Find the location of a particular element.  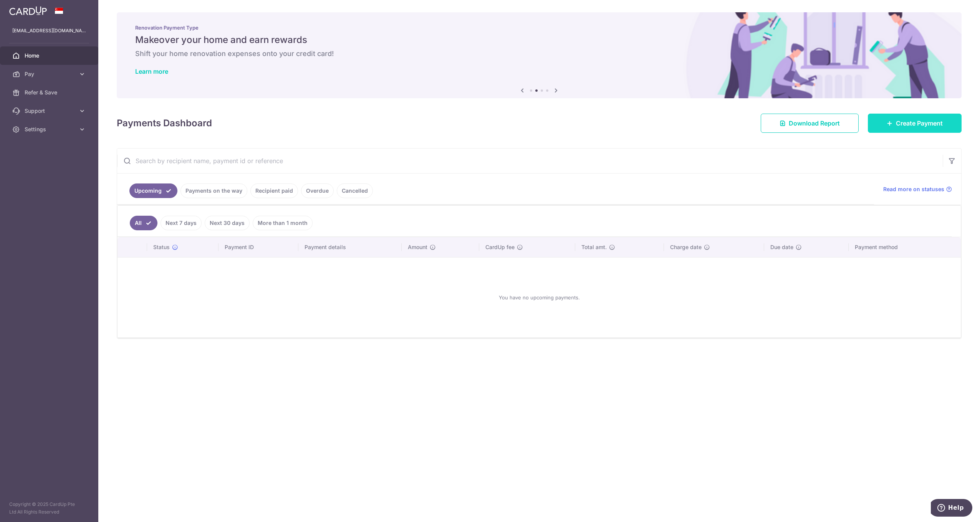

th: Payment method is located at coordinates (905, 247).